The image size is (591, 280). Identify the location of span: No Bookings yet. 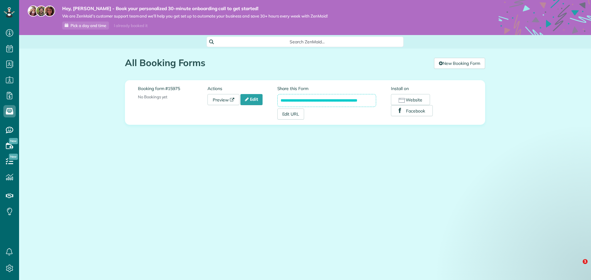
(153, 97).